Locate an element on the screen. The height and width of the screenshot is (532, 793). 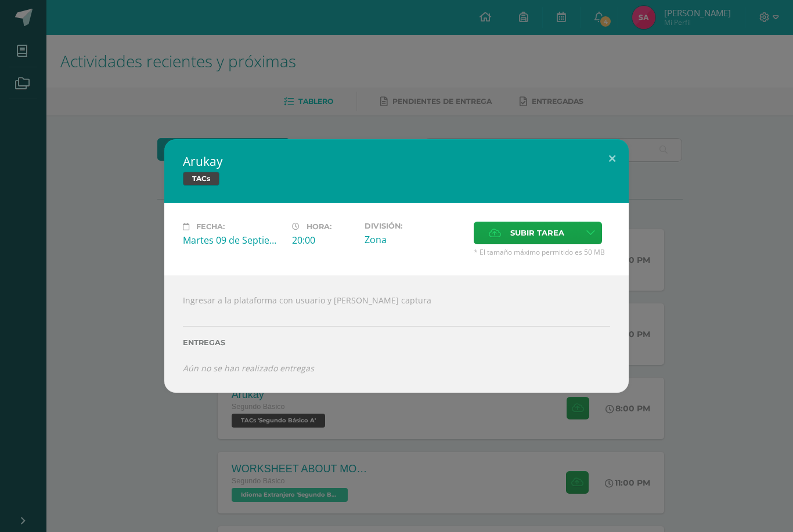
div: 20:00 is located at coordinates (324, 241).